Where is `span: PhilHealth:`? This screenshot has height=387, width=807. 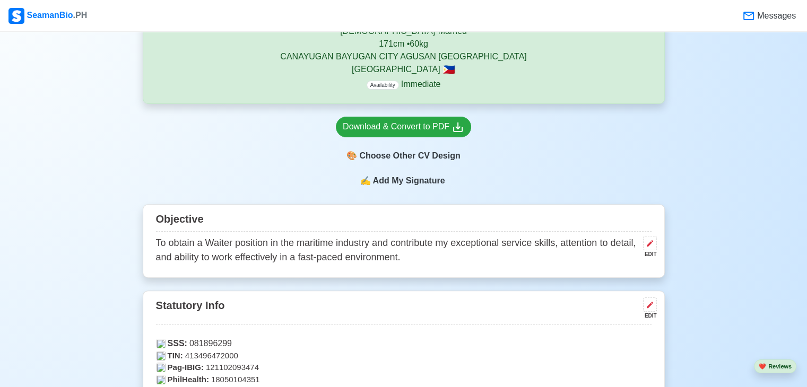 span: PhilHealth: is located at coordinates (188, 380).